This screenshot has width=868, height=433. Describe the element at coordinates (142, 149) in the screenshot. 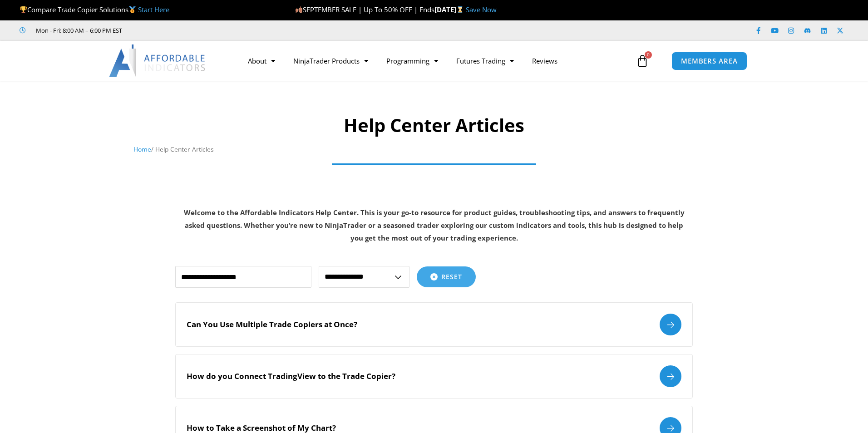

I see `a: Home` at that location.